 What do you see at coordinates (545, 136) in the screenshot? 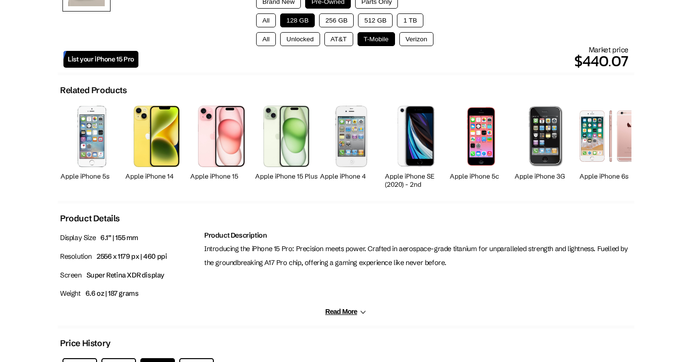
I see `img: iPhone 3G` at bounding box center [545, 136].